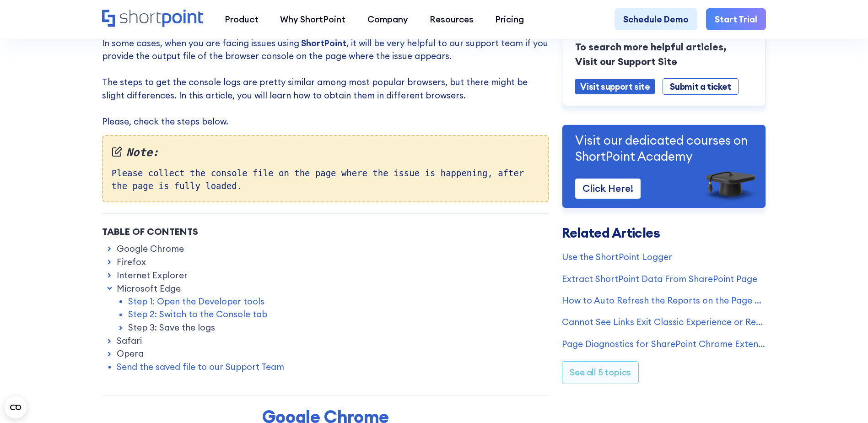  What do you see at coordinates (664, 233) in the screenshot?
I see `h3: Related Articles` at bounding box center [664, 233].